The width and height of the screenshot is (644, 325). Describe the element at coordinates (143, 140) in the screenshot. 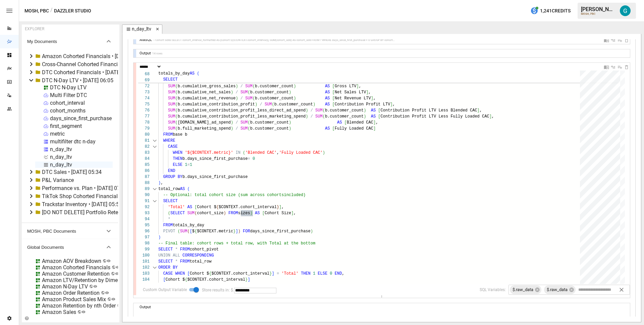

I see `div: 81` at that location.